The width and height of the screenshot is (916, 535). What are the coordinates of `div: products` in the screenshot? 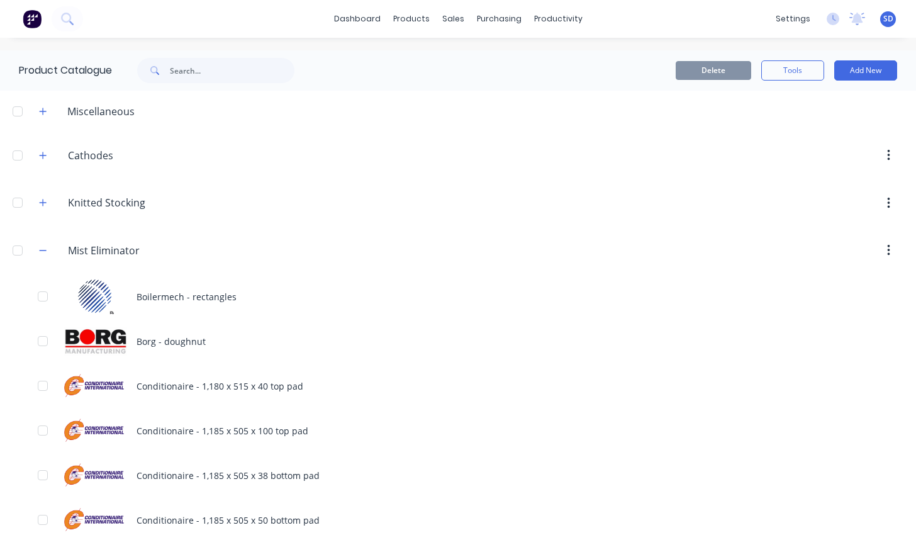 It's located at (412, 19).